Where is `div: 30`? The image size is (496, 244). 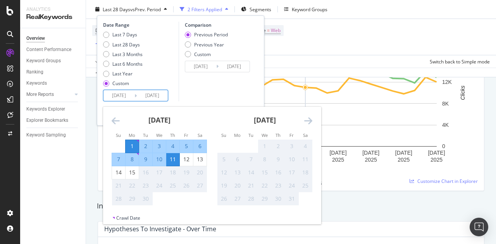
div: 30 is located at coordinates (146, 199).